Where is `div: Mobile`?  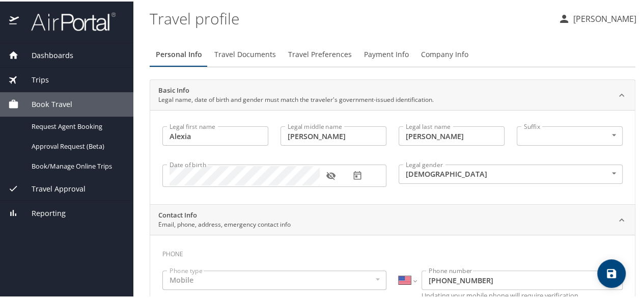
div: Mobile is located at coordinates (275, 278).